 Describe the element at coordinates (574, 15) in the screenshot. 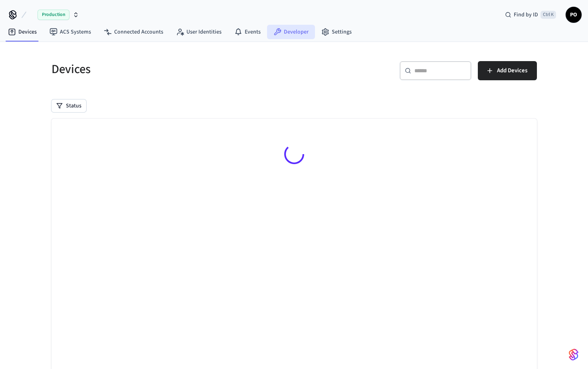

I see `button: PO` at that location.